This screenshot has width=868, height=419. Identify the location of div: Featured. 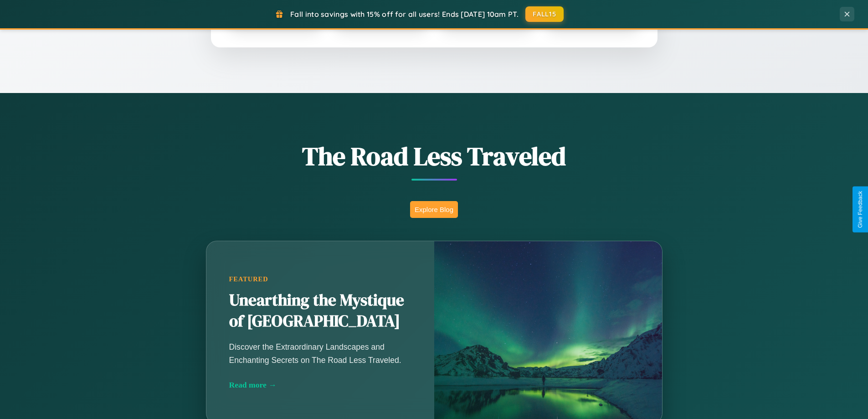
(320, 279).